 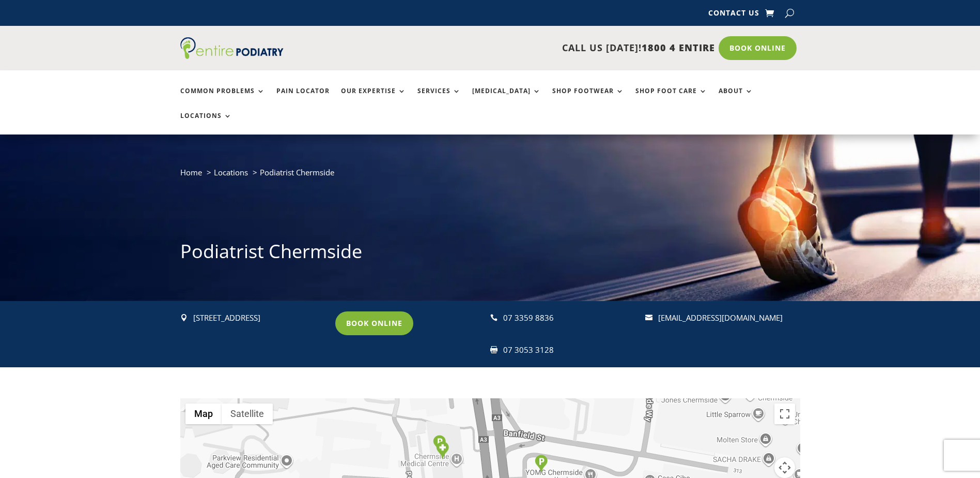 What do you see at coordinates (569, 350) in the screenshot?
I see `div: 07 3053 3128` at bounding box center [569, 350].